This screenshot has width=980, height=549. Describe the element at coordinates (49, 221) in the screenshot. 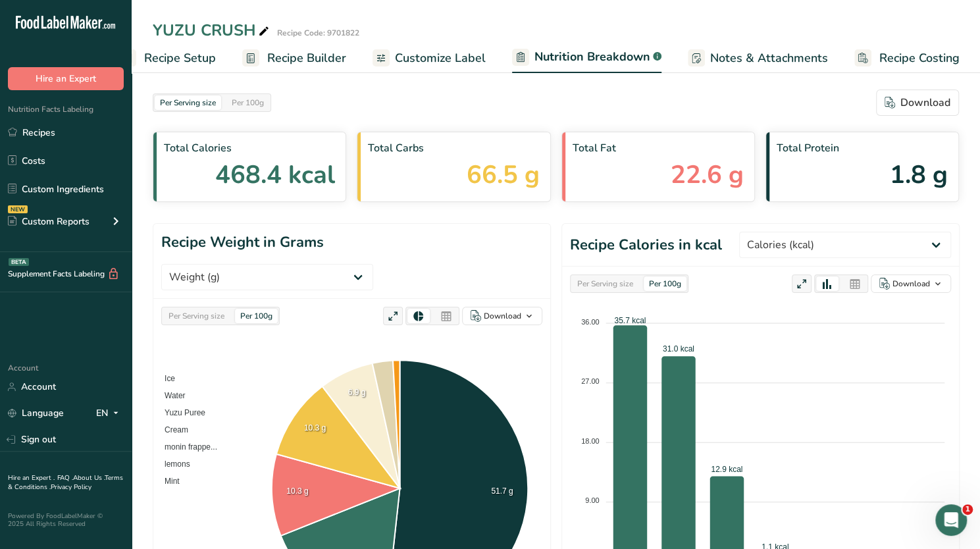

I see `div: Custom Reports` at that location.